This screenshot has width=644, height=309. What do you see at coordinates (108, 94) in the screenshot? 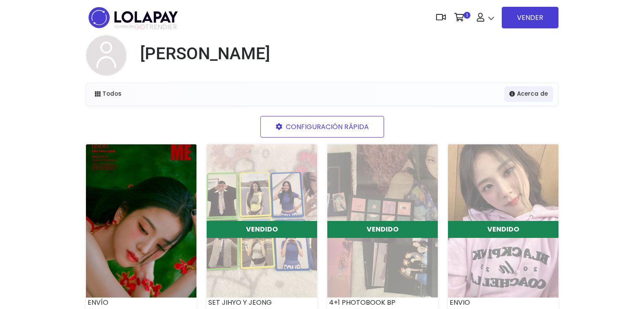
I see `a: Todos` at bounding box center [108, 94].